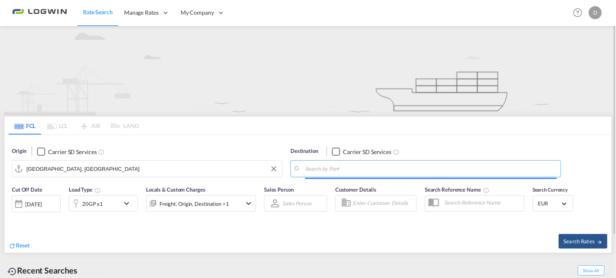 Image resolution: width=616 pixels, height=278 pixels. I want to click on div: Freight Origin Destination Factory Stuffingicon-chevron-down, so click(201, 203).